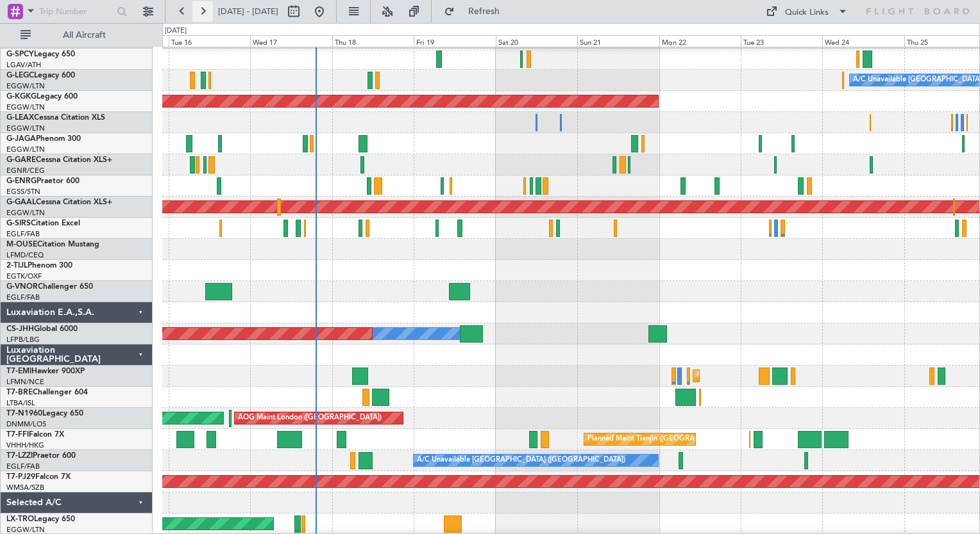 This screenshot has width=980, height=534. I want to click on span: T7-FFI, so click(17, 435).